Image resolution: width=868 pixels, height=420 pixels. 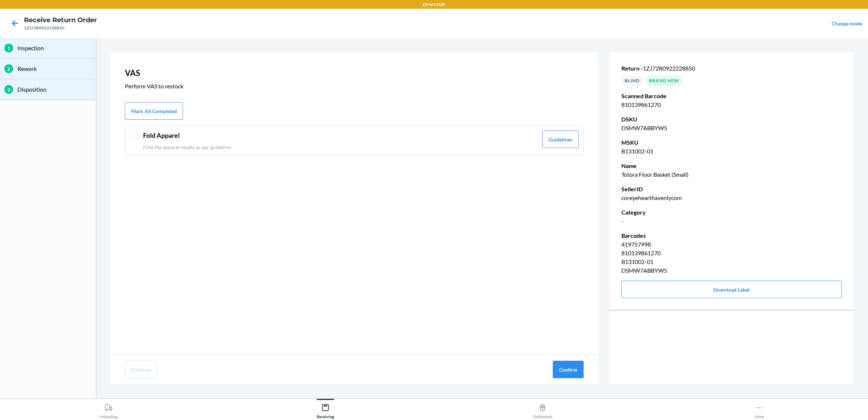 I want to click on p: Perform VAS to restock, so click(x=354, y=86).